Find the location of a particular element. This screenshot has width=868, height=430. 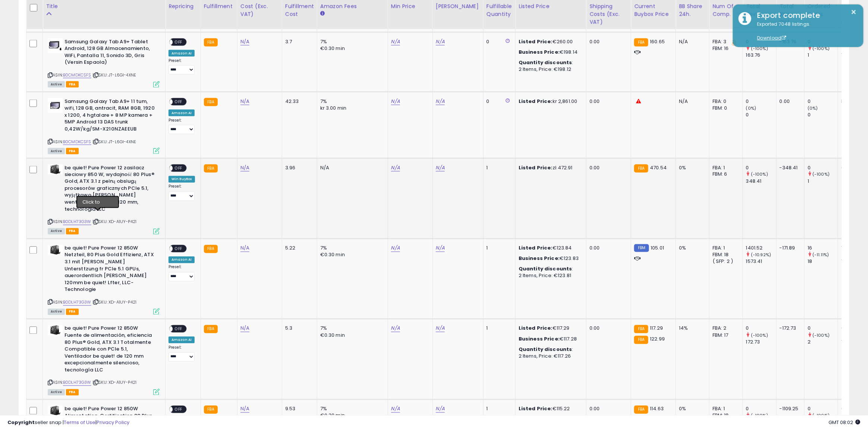

div: 5.3 is located at coordinates (298, 329).